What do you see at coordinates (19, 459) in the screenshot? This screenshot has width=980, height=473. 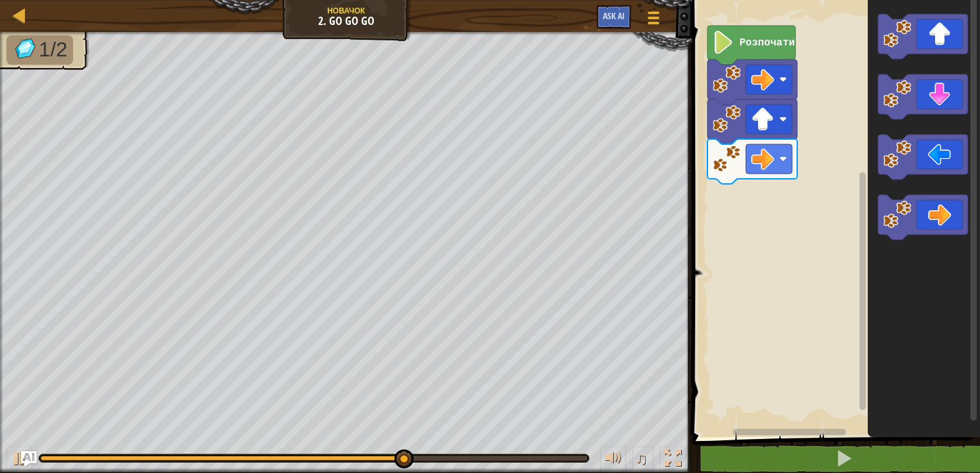 I see `button: Ctrl + P: Play` at bounding box center [19, 459].